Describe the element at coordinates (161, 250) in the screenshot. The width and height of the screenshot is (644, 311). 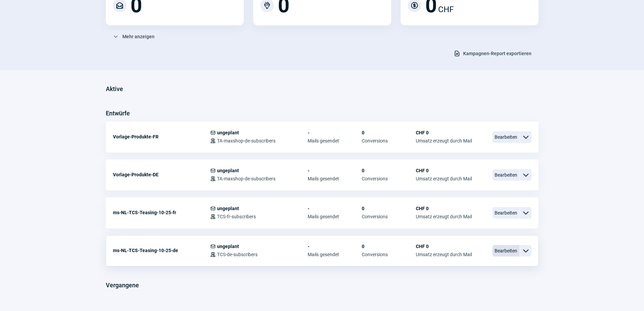
I see `div: ms-NL-TCS-Teasing-10-25-de` at that location.